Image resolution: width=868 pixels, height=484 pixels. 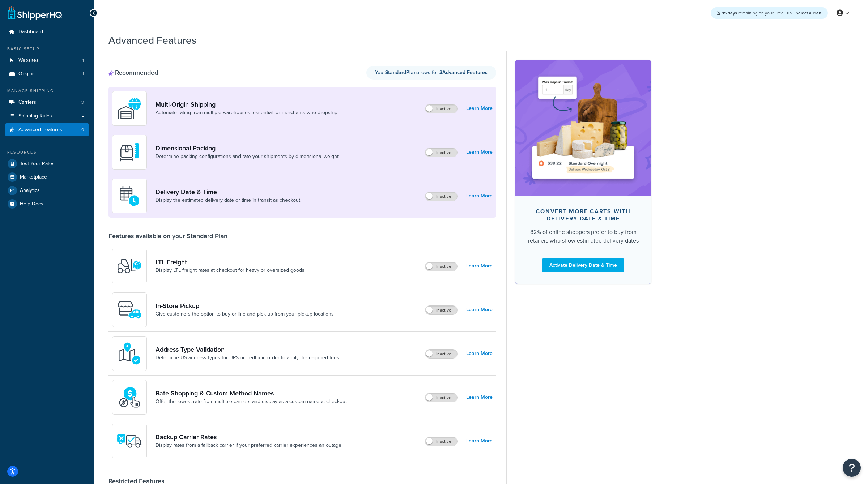 I want to click on img: DTVBYsAAAAAASUVORK5CYII=, so click(x=130, y=152).